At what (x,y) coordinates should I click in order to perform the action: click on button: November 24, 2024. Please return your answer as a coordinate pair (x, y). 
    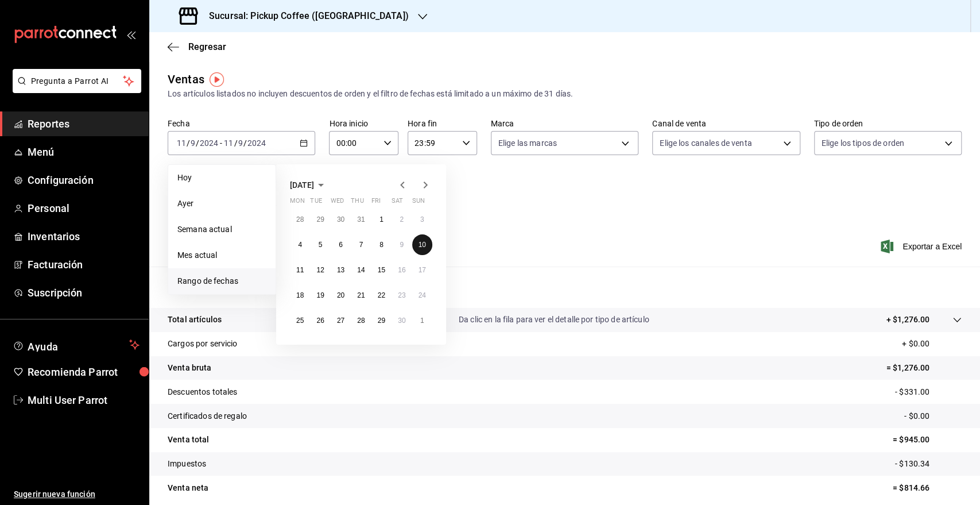
    Looking at the image, I should click on (422, 295).